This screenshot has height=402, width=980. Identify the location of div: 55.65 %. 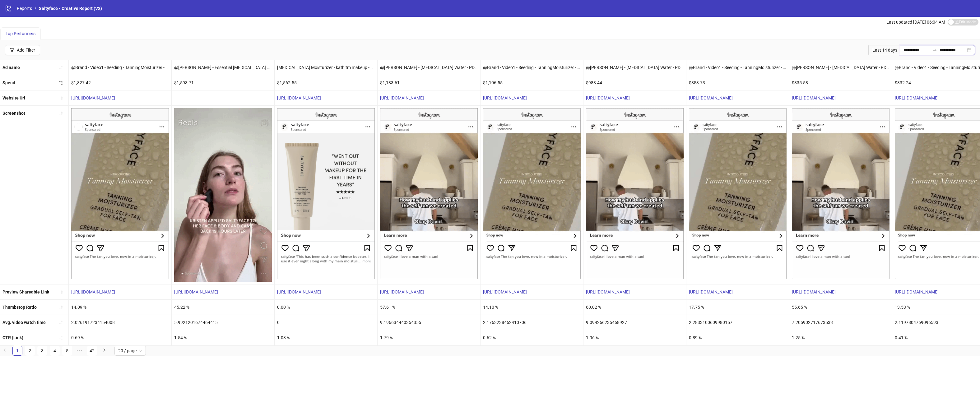
(841, 307).